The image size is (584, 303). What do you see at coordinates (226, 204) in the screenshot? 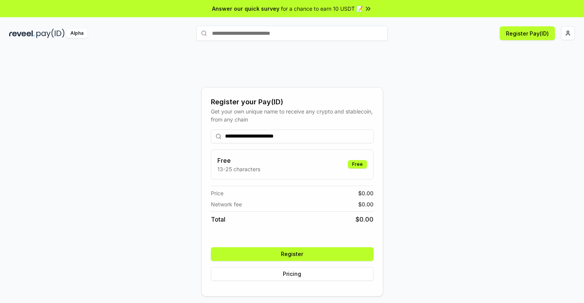
I see `span: Network fee` at bounding box center [226, 204].